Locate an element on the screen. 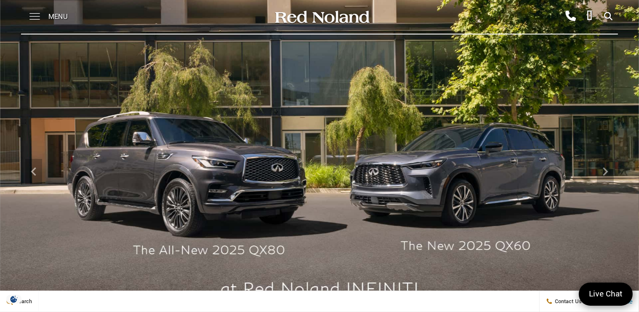  img: Opt-Out Icon is located at coordinates (14, 299).